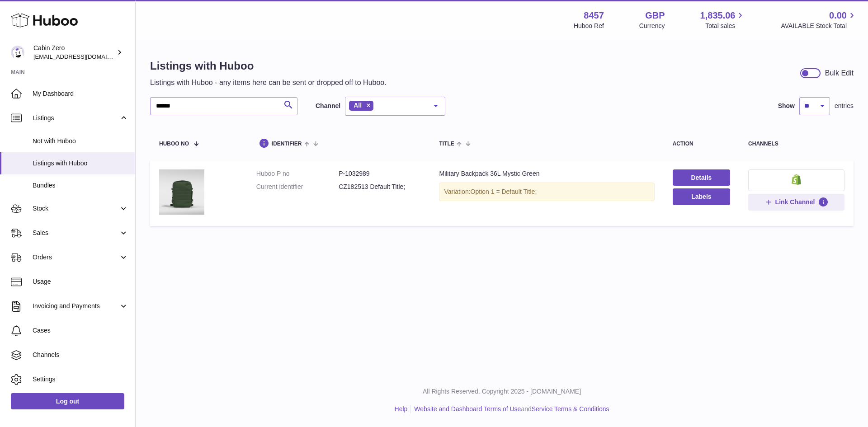 The image size is (868, 427). I want to click on span: Option 1 = Default Title;, so click(504, 191).